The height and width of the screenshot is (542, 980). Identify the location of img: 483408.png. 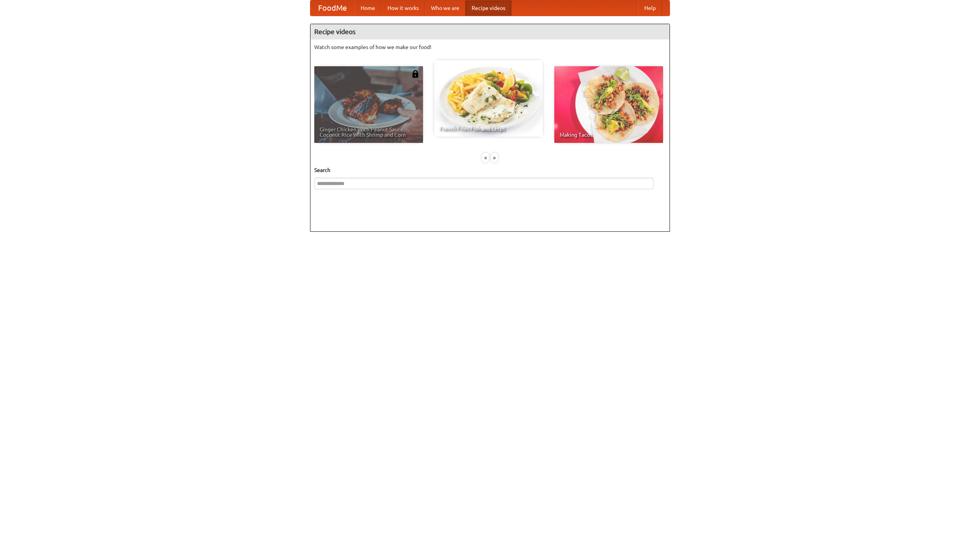
(415, 74).